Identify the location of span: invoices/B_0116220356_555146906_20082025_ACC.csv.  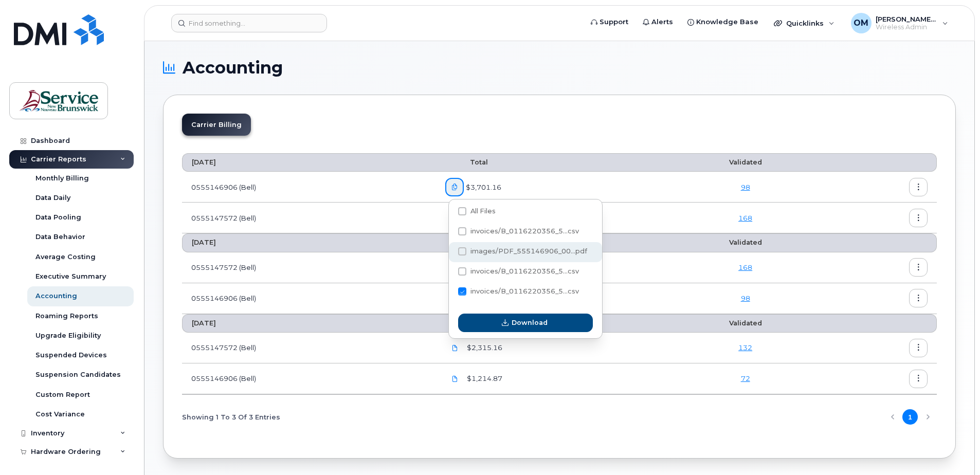
(518, 273).